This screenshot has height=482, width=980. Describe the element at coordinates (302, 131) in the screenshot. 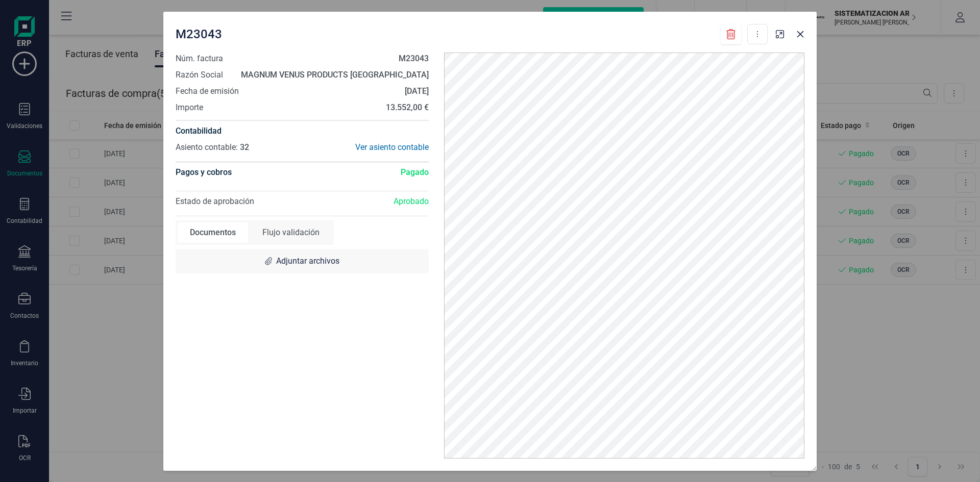

I see `h4: Contabilidad` at that location.